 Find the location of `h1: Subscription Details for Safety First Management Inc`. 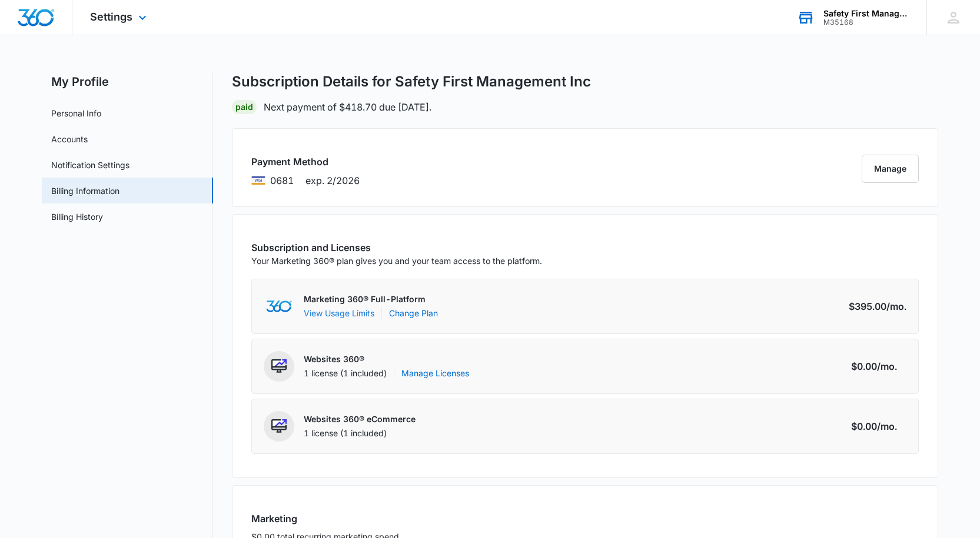

h1: Subscription Details for Safety First Management Inc is located at coordinates (411, 82).